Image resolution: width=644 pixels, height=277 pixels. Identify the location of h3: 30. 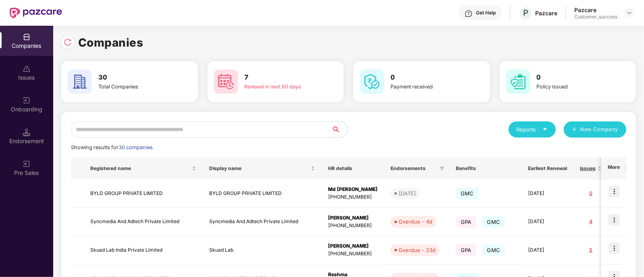
(133, 78).